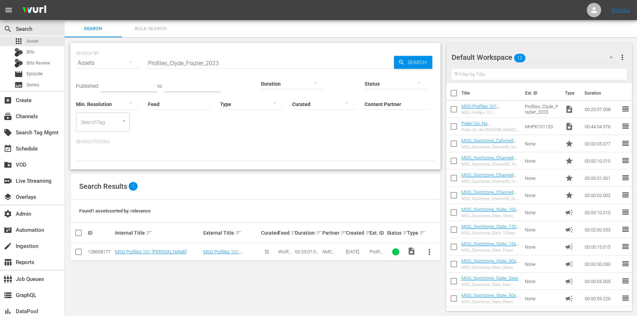 The width and height of the screenshot is (637, 316). Describe the element at coordinates (103, 186) in the screenshot. I see `span: Search Results` at that location.